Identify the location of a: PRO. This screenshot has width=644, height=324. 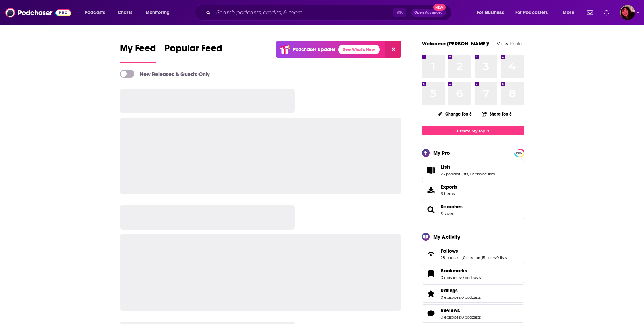
(519, 152).